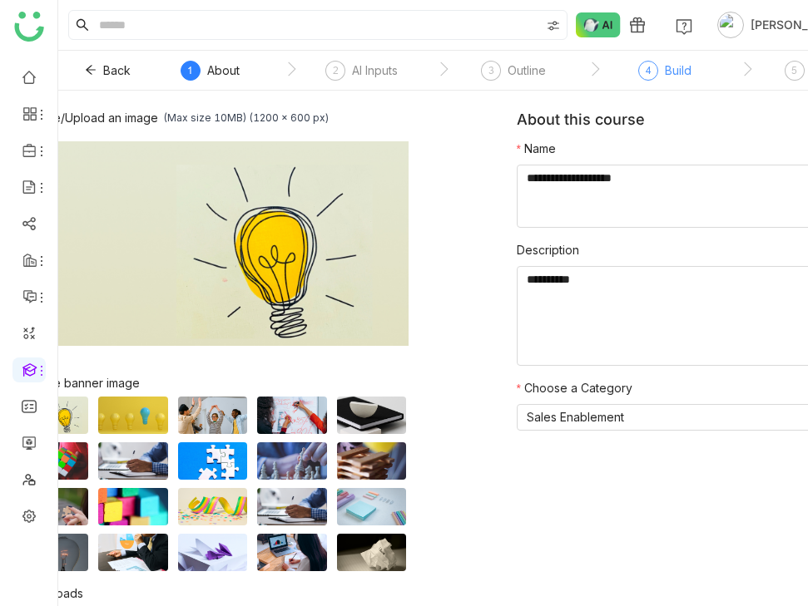 The height and width of the screenshot is (606, 808). What do you see at coordinates (678, 71) in the screenshot?
I see `div: Build` at bounding box center [678, 71].